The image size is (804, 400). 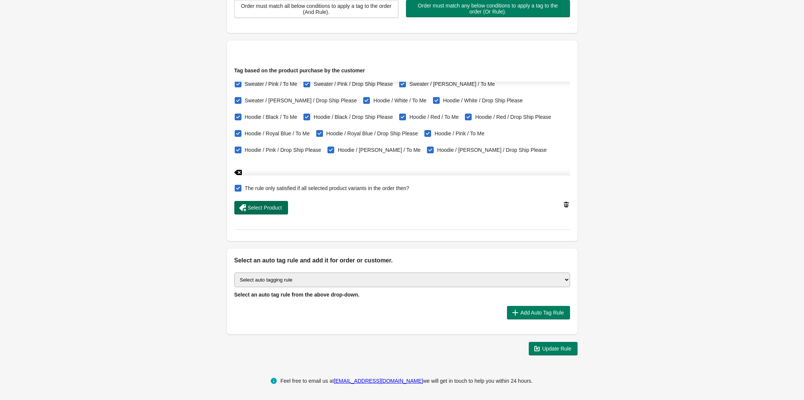 I want to click on span: Hoodie / Royal Blue / Drop Ship Please, so click(x=372, y=134).